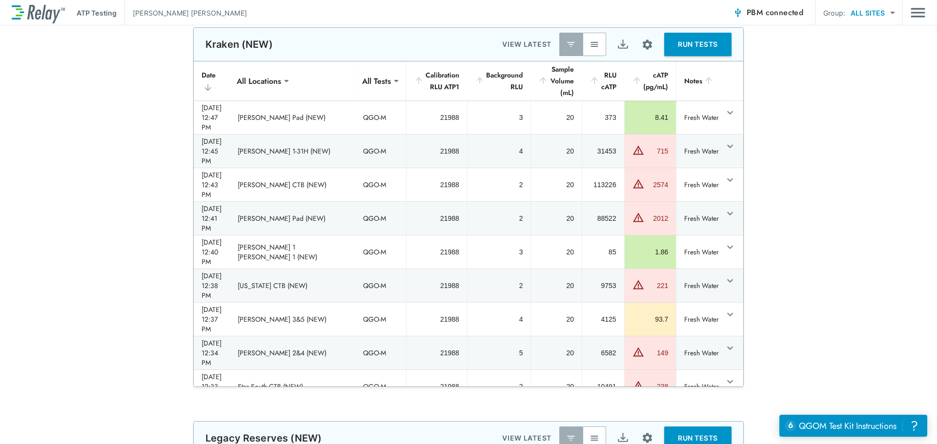  Describe the element at coordinates (499, 353) in the screenshot. I see `div: 5` at that location.